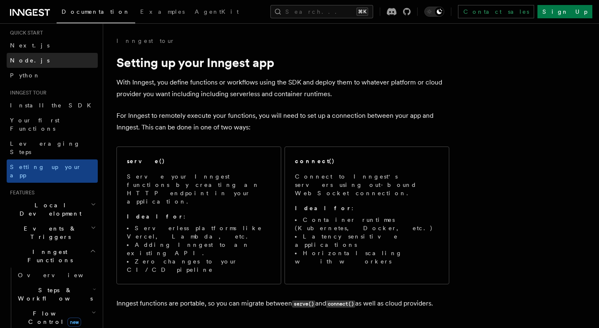 Image resolution: width=599 pixels, height=328 pixels. What do you see at coordinates (56, 275) in the screenshot?
I see `a: Overview` at bounding box center [56, 275].